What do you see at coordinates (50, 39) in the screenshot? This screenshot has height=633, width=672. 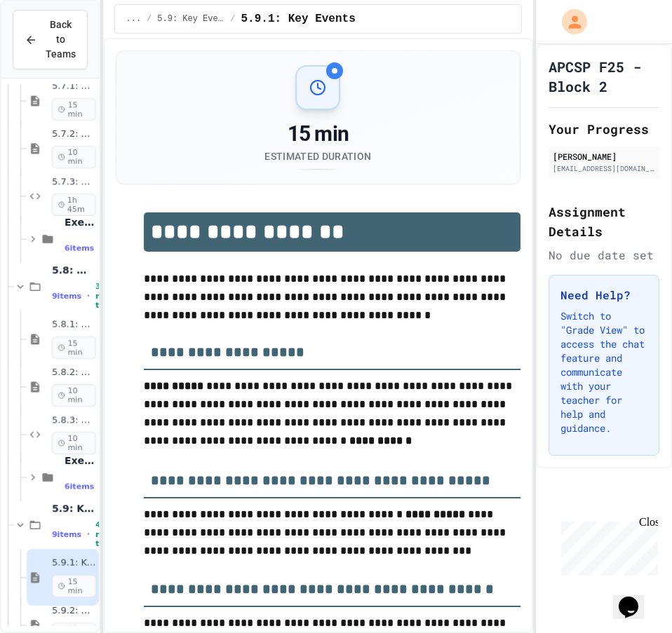 I see `button: Back to Teams` at bounding box center [50, 39].